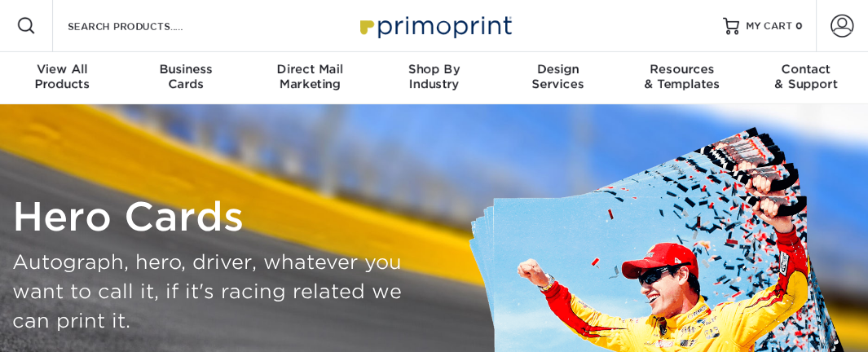 This screenshot has width=868, height=352. What do you see at coordinates (768, 26) in the screenshot?
I see `span: MY CART` at bounding box center [768, 26].